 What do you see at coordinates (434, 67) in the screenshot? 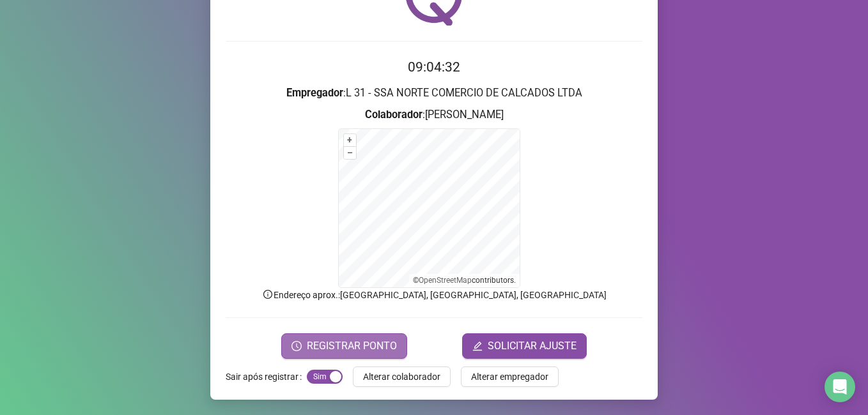
I see `time: 09:04:32` at bounding box center [434, 67].